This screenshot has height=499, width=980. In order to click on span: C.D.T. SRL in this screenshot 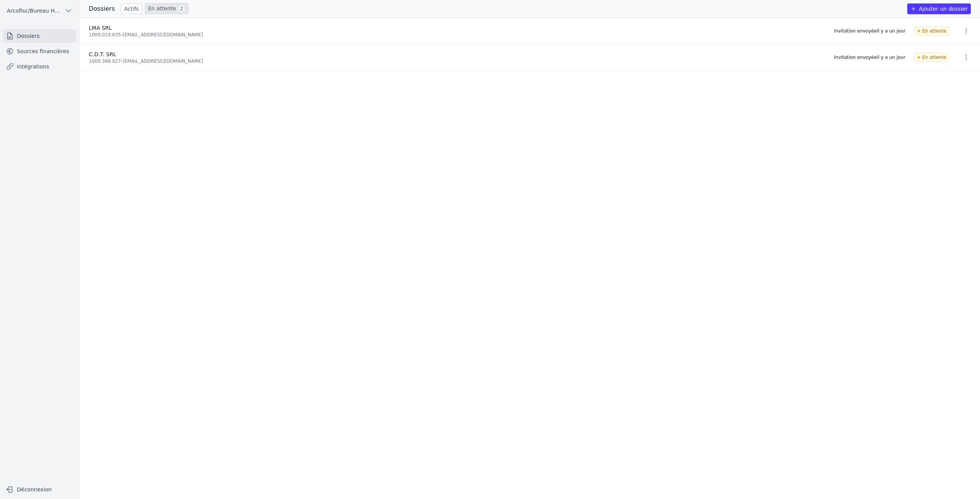, I will do `click(103, 54)`.